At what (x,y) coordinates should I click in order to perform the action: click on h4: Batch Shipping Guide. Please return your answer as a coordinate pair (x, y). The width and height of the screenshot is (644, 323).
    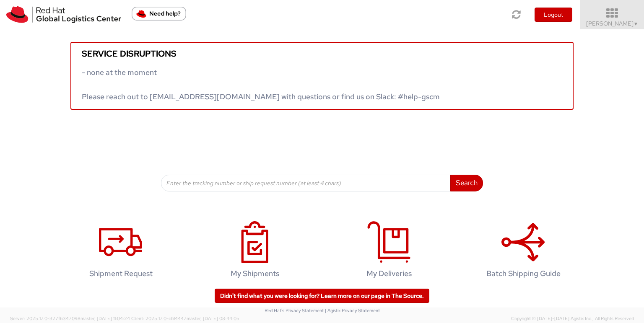
    Looking at the image, I should click on (523, 274).